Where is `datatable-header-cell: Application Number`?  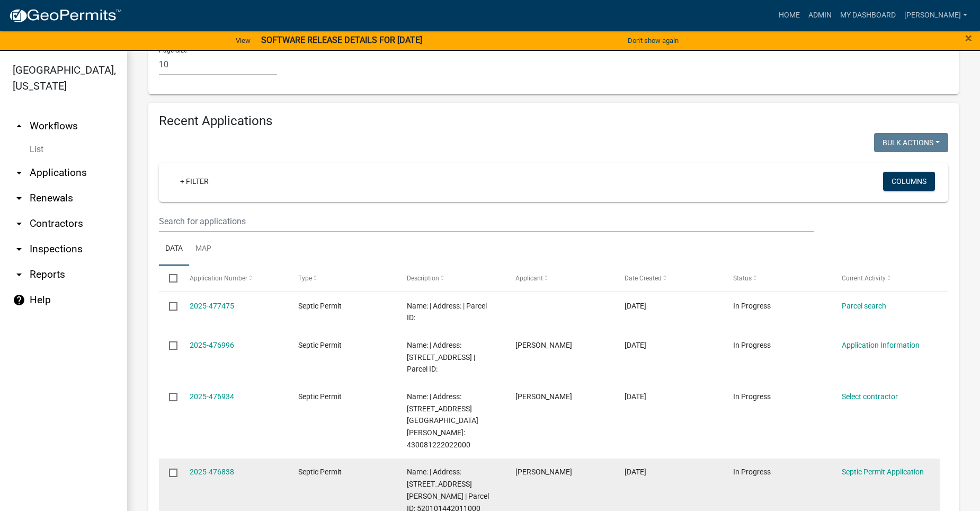
datatable-header-cell: Application Number is located at coordinates (234, 278).